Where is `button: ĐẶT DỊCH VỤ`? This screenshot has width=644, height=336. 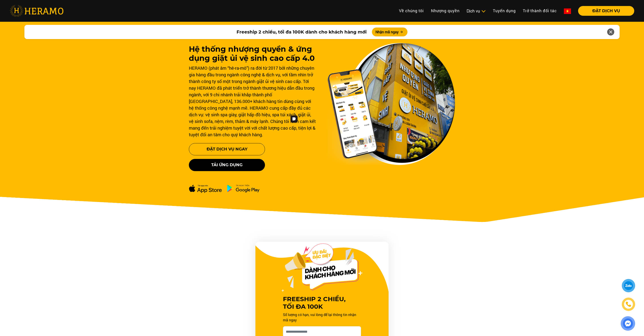
button: ĐẶT DỊCH VỤ is located at coordinates (606, 11).